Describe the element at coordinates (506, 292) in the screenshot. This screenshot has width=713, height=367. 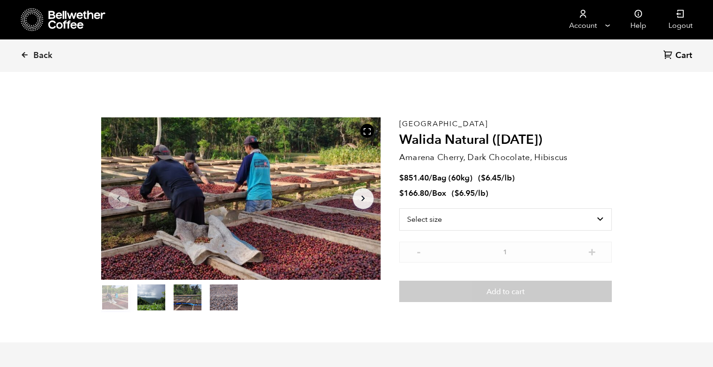
I see `button: Add to cart` at that location.